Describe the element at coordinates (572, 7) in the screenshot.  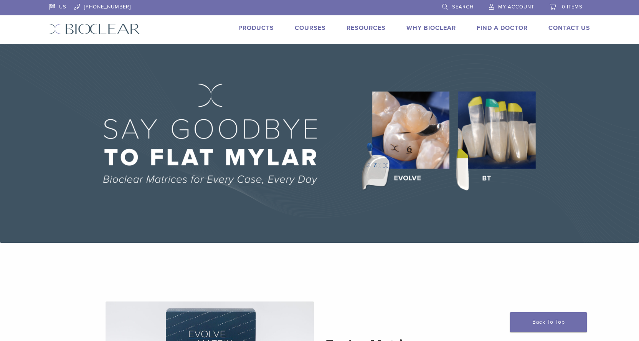
I see `span: 0 items` at that location.